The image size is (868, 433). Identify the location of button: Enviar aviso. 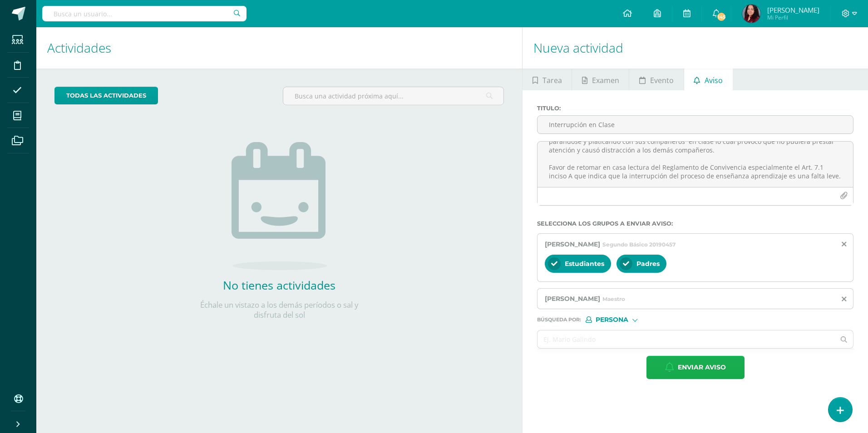
(696, 367).